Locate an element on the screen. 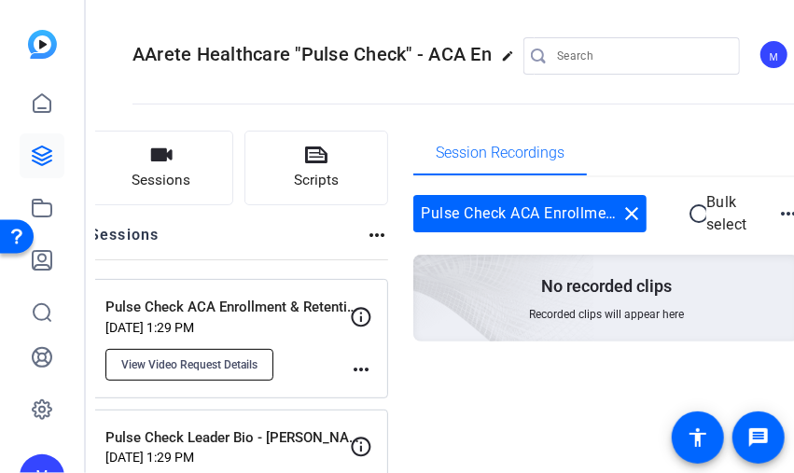 The image size is (794, 473). mat-icon: message is located at coordinates (759, 438).